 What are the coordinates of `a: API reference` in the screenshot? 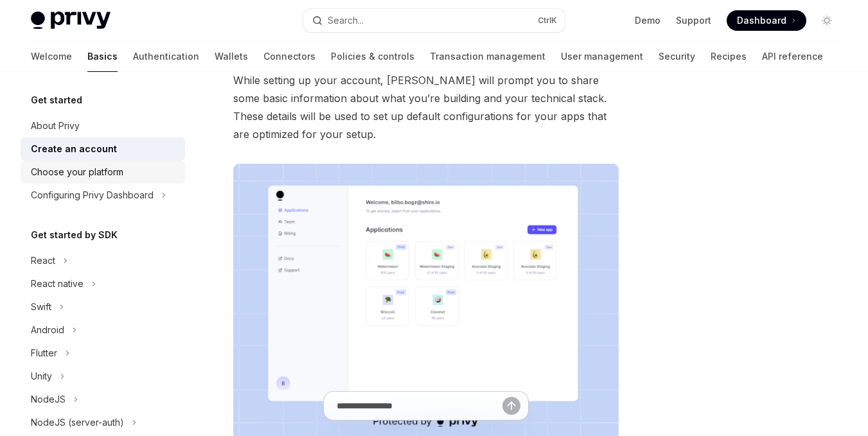 It's located at (792, 57).